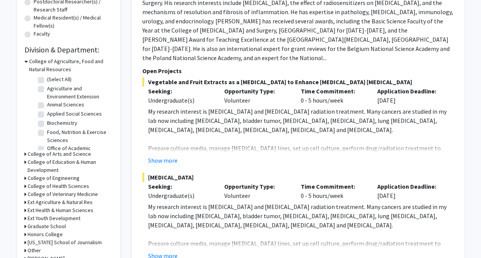  I want to click on h3: College of Veterinary Medicine, so click(63, 194).